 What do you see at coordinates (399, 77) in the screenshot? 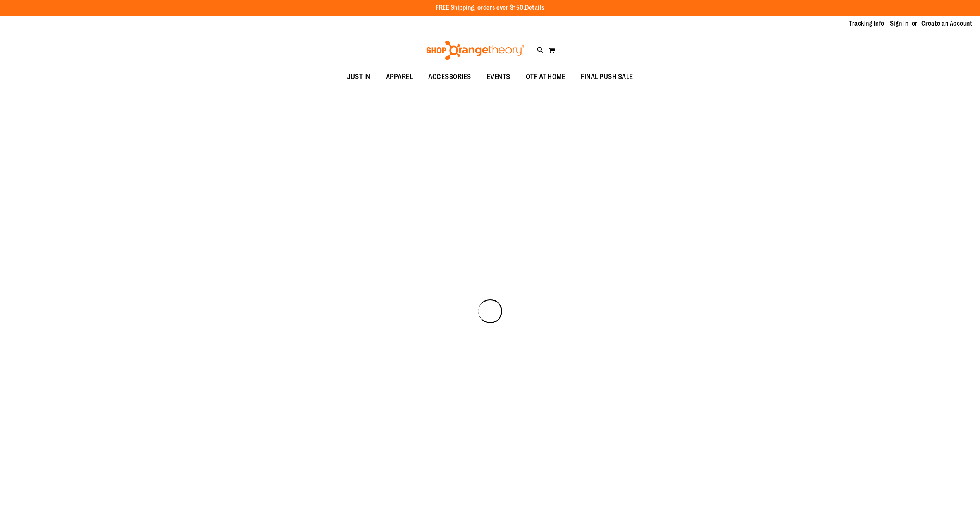
I see `span: APPAREL` at bounding box center [399, 77].